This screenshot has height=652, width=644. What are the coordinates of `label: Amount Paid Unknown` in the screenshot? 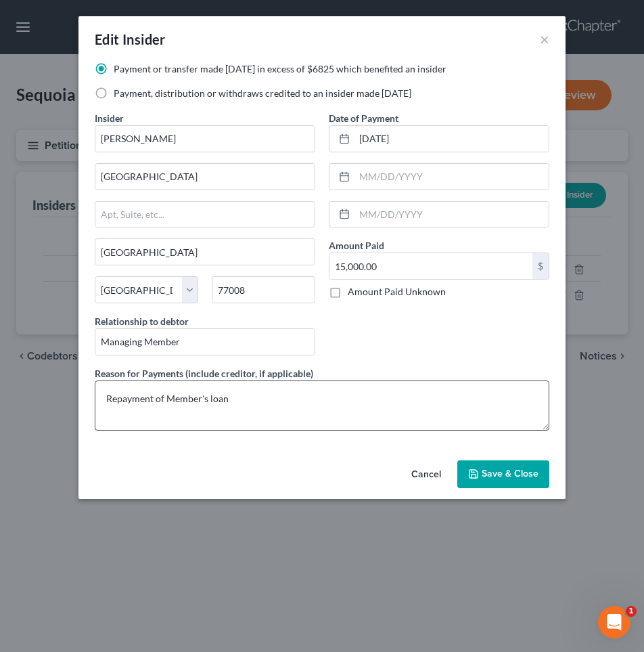 It's located at (396, 292).